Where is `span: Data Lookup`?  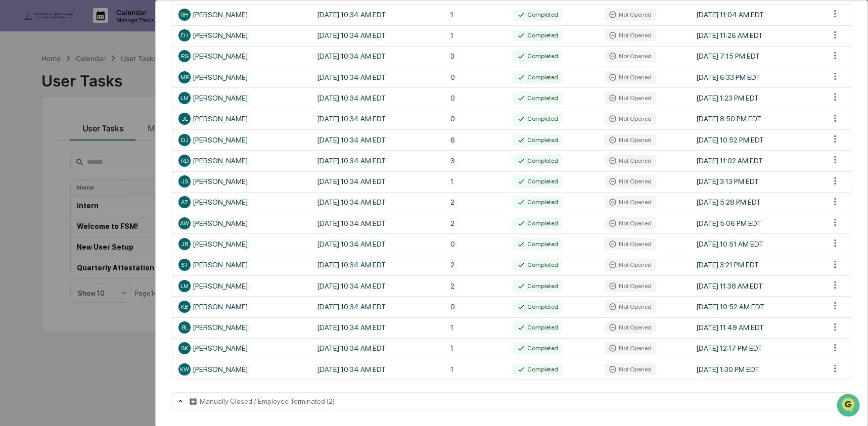
span: Data Lookup is located at coordinates (42, 151).